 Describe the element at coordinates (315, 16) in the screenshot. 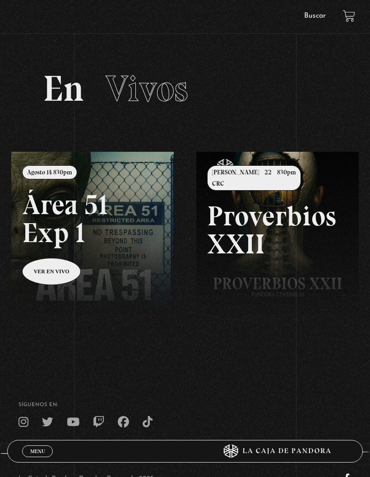

I see `a: Buscar` at that location.